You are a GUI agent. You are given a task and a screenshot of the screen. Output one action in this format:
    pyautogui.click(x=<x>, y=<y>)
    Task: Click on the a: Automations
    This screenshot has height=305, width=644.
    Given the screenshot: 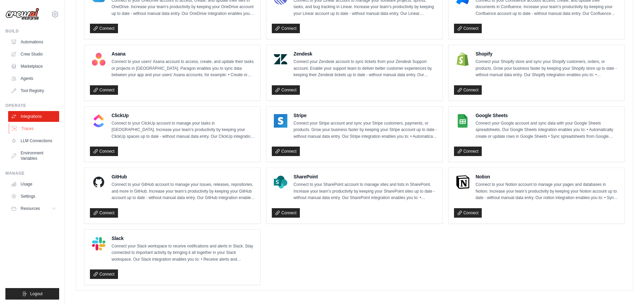 What is the action you would take?
    pyautogui.click(x=34, y=42)
    